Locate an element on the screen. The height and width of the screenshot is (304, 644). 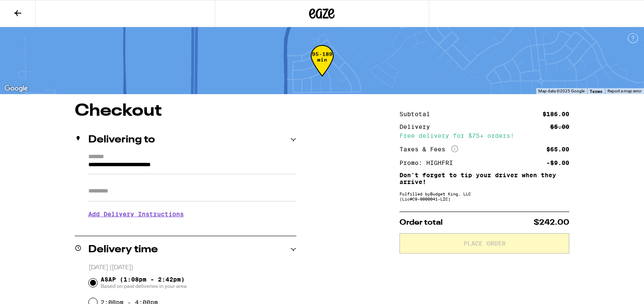
div: Subtotal is located at coordinates (418, 114).